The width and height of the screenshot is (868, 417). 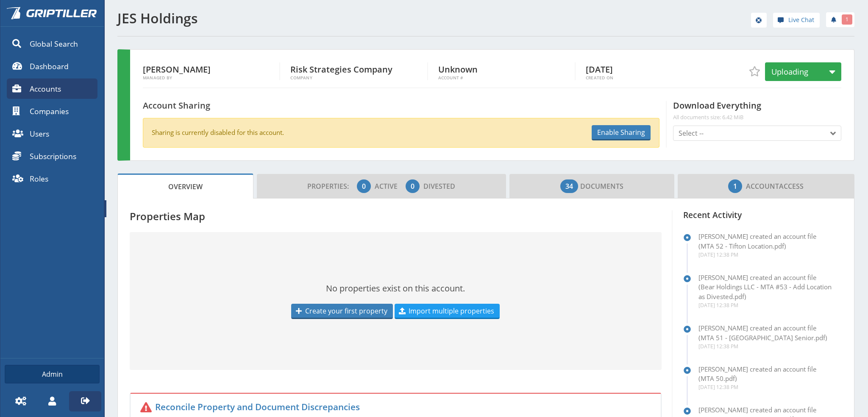 What do you see at coordinates (507, 72) in the screenshot?
I see `div: Unknown` at bounding box center [507, 72].